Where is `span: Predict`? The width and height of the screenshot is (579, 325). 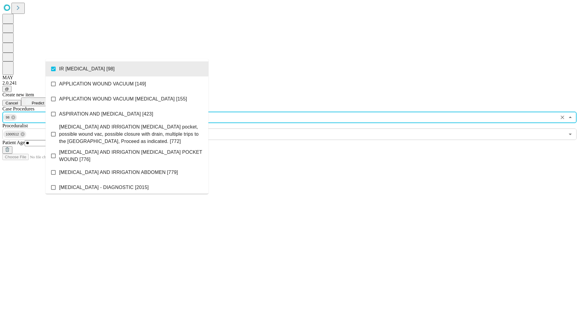 span: Predict is located at coordinates (38, 103).